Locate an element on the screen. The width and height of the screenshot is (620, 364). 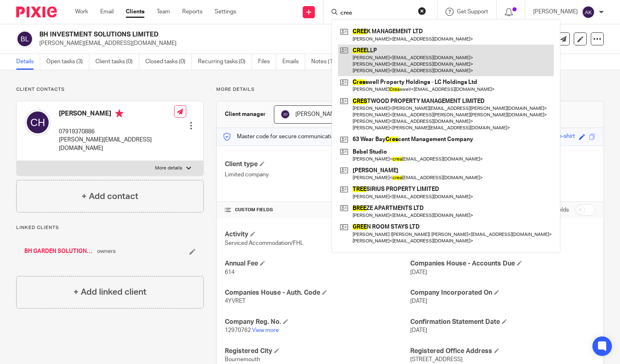
h4: Confirmation Statement Date is located at coordinates (503, 322).